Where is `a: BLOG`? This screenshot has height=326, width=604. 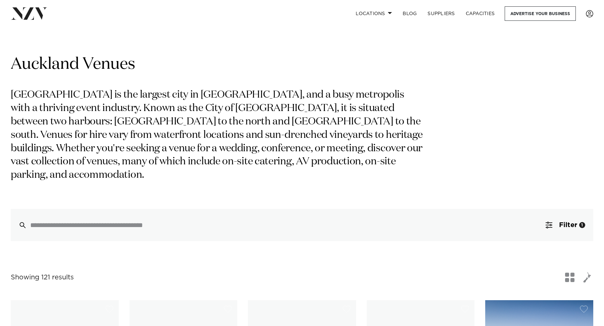 a: BLOG is located at coordinates (410, 13).